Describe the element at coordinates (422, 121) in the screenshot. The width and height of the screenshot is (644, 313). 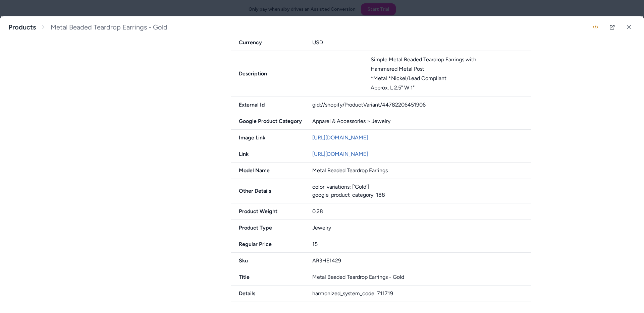
I see `div: Apparel & Accessories > Jewelry` at that location.